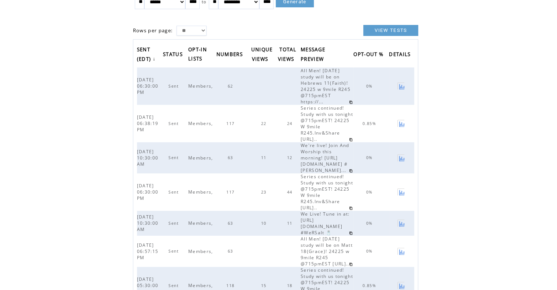 The height and width of the screenshot is (290, 557). I want to click on span: TOTAL VIEWS, so click(287, 55).